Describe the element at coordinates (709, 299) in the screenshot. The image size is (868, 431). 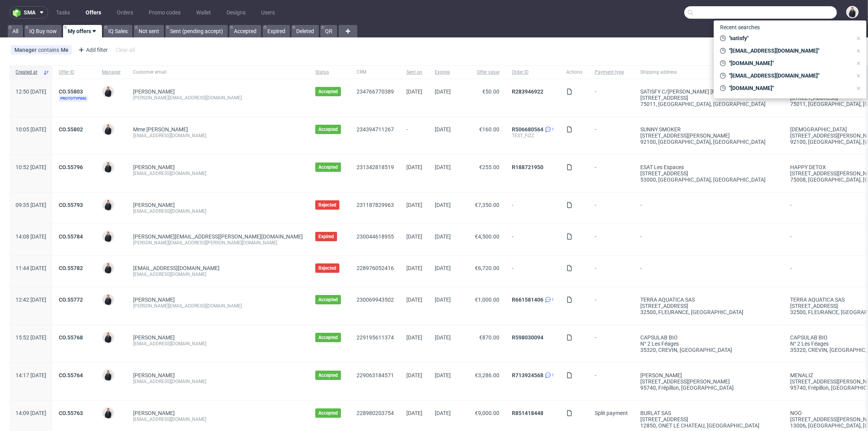
I see `div: TERRA AQUATICA SAS` at that location.